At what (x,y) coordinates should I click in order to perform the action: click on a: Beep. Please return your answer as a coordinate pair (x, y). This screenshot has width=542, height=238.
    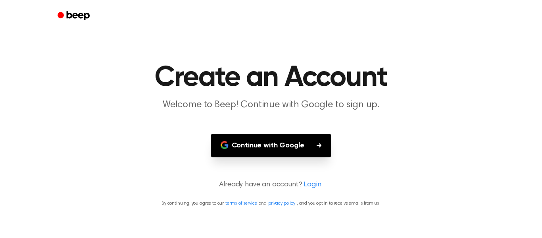
    Looking at the image, I should click on (74, 16).